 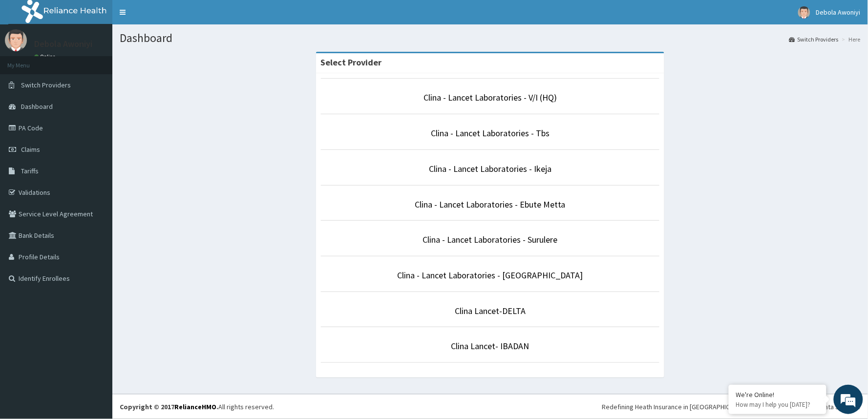 I want to click on span: Dashboard, so click(x=36, y=106).